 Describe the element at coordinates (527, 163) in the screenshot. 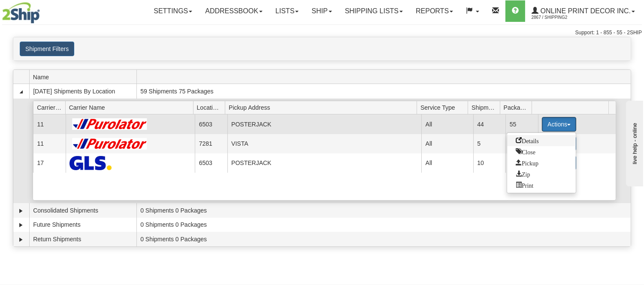

I see `span: Pickup` at that location.